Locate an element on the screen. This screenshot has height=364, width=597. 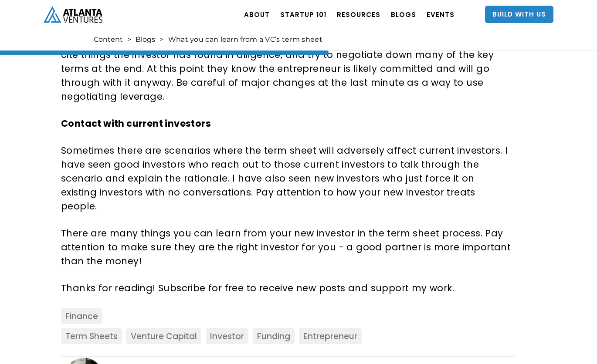
a: Funding is located at coordinates (273, 336).